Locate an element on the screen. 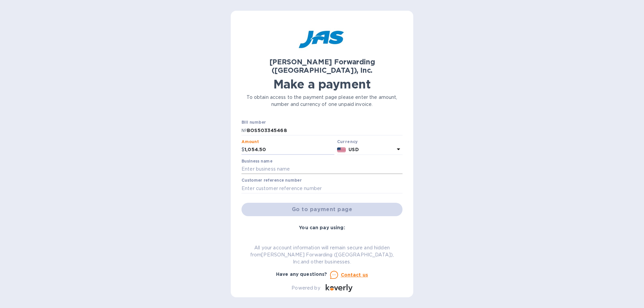  p: To obtain access to the payment page please enter the amount, number and currency of one unpaid i... is located at coordinates (322, 101).